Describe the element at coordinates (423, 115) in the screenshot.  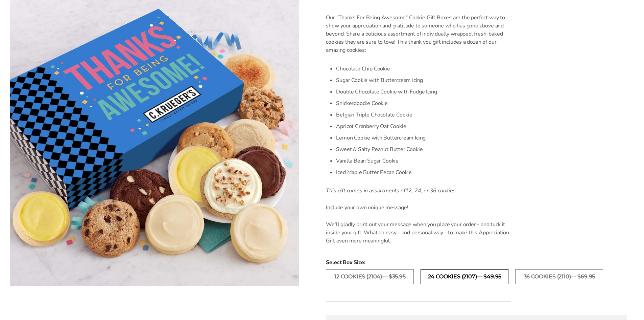
I see `li: Belgian Triple Chocolate Cookie` at that location.